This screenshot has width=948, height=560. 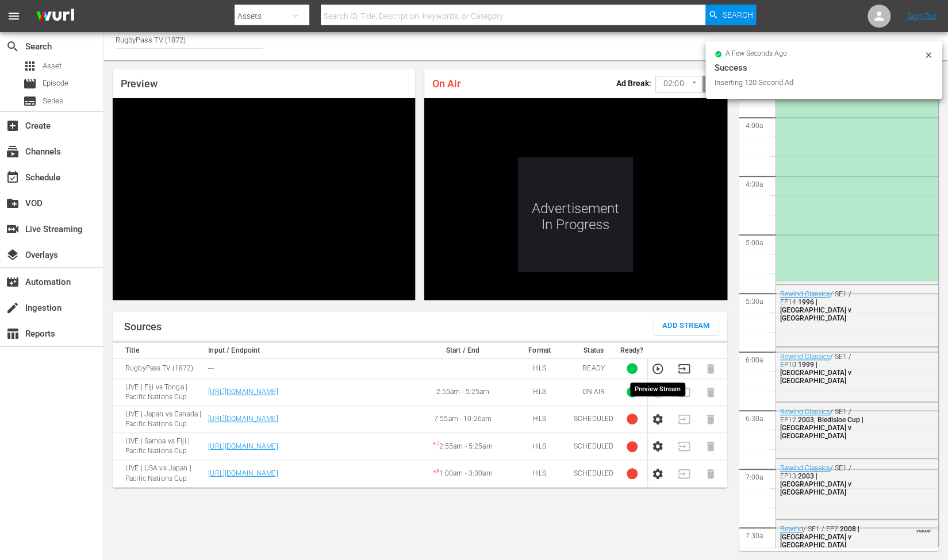 What do you see at coordinates (731, 15) in the screenshot?
I see `button: Search` at bounding box center [731, 15].